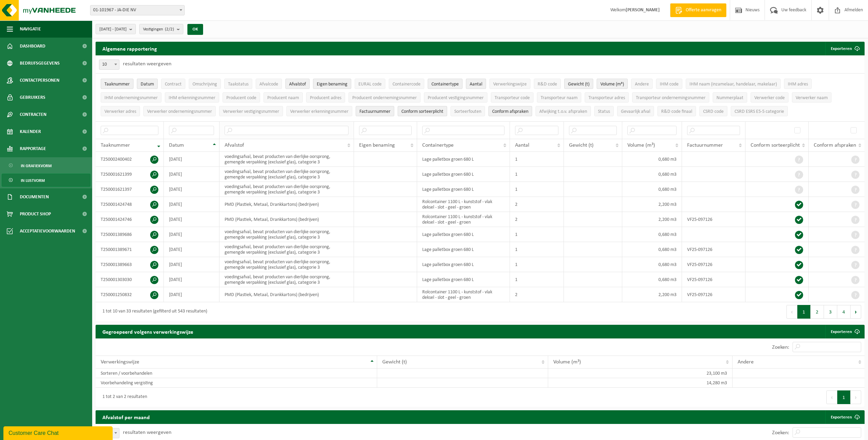  I want to click on button: StatusStatus: Activate to sort, so click(604, 111).